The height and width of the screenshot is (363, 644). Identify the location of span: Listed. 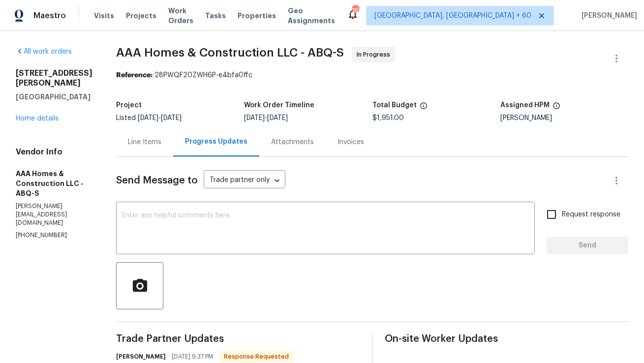
(148, 118).